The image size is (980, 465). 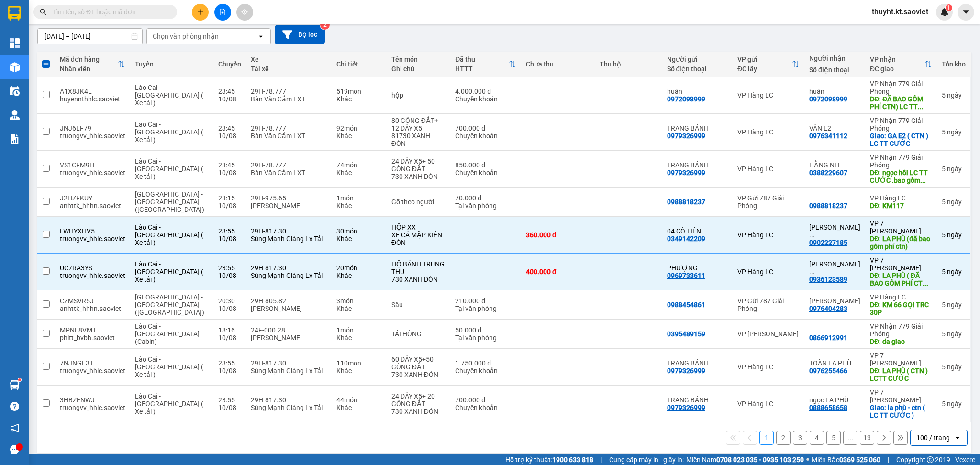 I want to click on div: minh khang LP, so click(x=834, y=231).